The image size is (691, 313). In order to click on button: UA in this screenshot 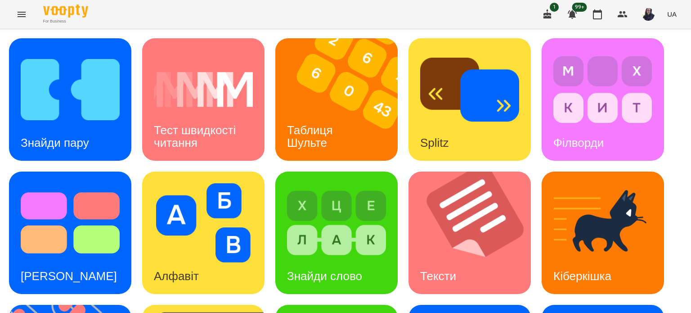, I will do `click(672, 14)`.